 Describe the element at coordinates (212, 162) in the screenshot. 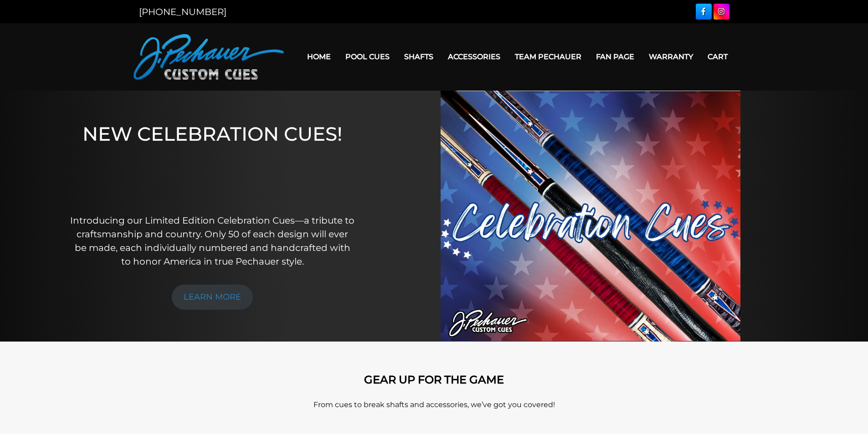

I see `h1: NEW CELEBRATION CUES!` at that location.